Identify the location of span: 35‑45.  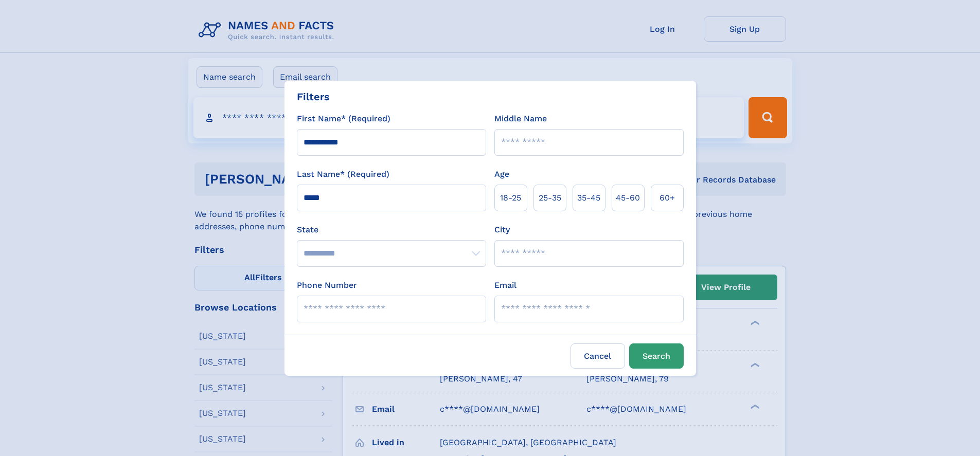
(588, 198).